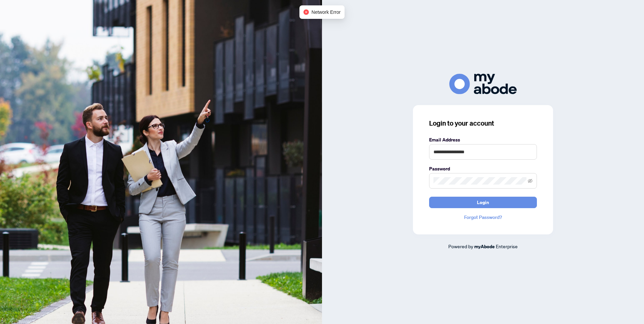  Describe the element at coordinates (483, 202) in the screenshot. I see `button: Login` at that location.